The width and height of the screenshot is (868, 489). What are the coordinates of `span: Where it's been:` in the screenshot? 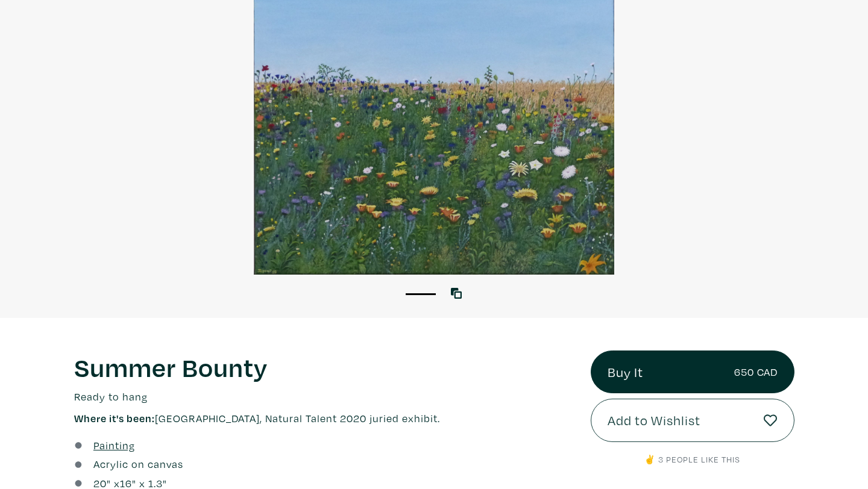 It's located at (115, 418).